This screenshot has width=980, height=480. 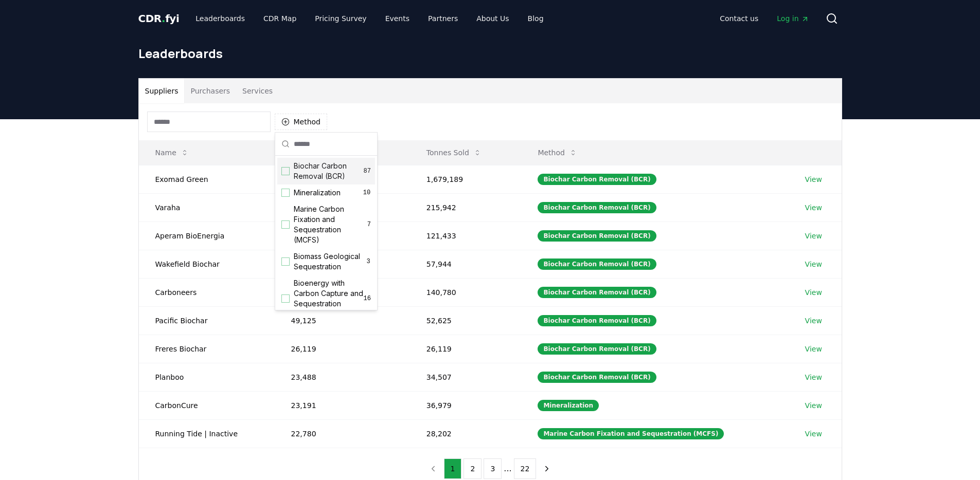 What do you see at coordinates (369, 225) in the screenshot?
I see `span: 7` at bounding box center [369, 225].